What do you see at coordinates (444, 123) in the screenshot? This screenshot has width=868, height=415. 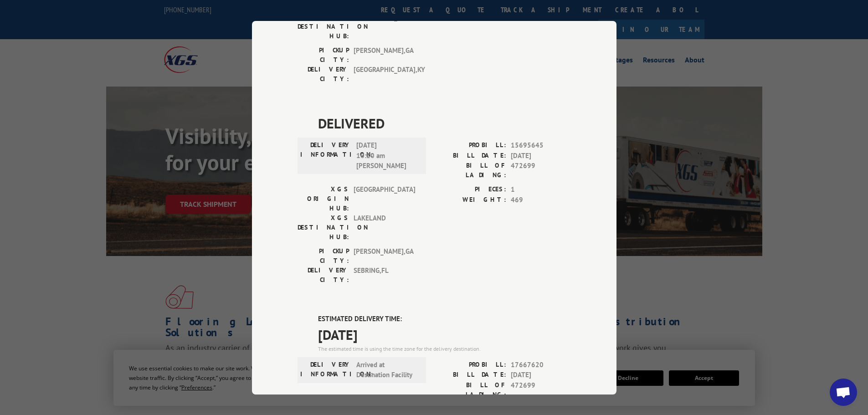 I see `span: DELIVERED` at bounding box center [444, 123].